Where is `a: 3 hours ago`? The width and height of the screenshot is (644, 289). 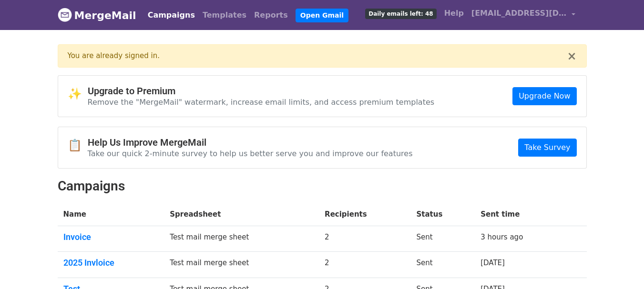 a: 3 hours ago is located at coordinates (502, 238).